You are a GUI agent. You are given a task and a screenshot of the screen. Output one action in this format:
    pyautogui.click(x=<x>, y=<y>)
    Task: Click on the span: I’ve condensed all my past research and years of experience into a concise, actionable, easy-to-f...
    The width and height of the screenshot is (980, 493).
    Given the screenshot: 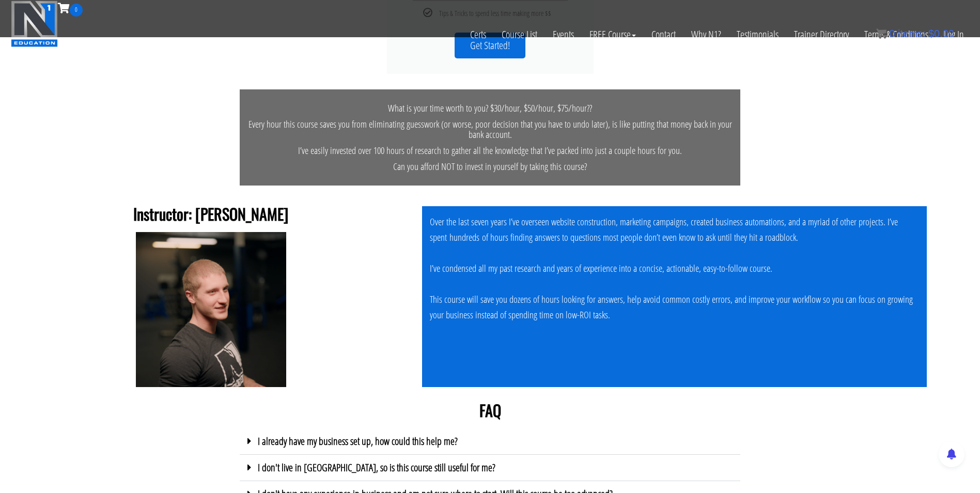 What is the action you would take?
    pyautogui.click(x=601, y=267)
    